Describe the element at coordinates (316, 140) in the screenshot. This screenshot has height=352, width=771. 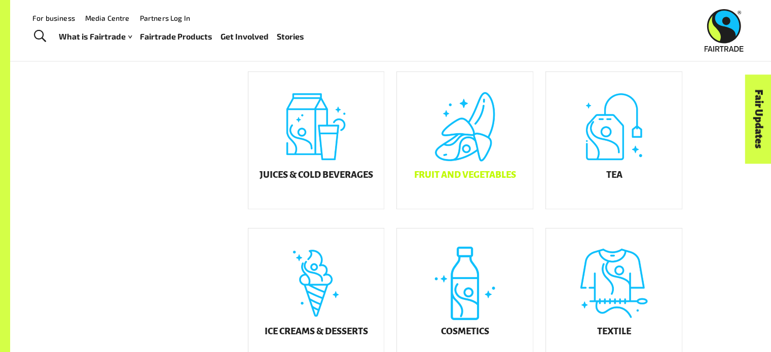
I see `a: Juices & Cold Beverages` at that location.